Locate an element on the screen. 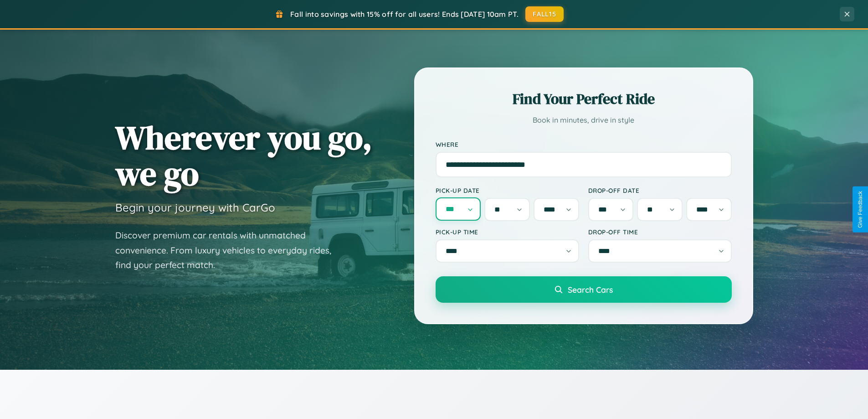 This screenshot has height=419, width=868. label: Drop-off Time is located at coordinates (660, 232).